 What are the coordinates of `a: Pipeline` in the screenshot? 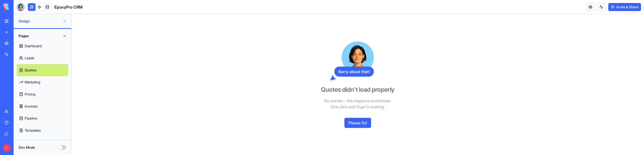 It's located at (42, 118).